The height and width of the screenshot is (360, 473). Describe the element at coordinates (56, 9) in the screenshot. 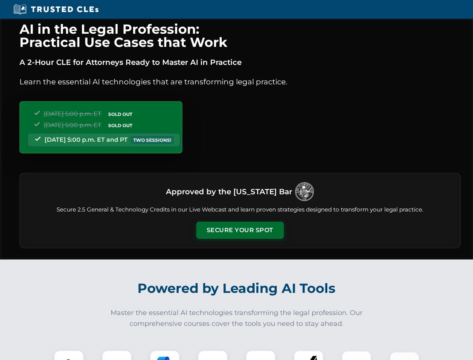

I see `img: Trusted CLEs` at that location.